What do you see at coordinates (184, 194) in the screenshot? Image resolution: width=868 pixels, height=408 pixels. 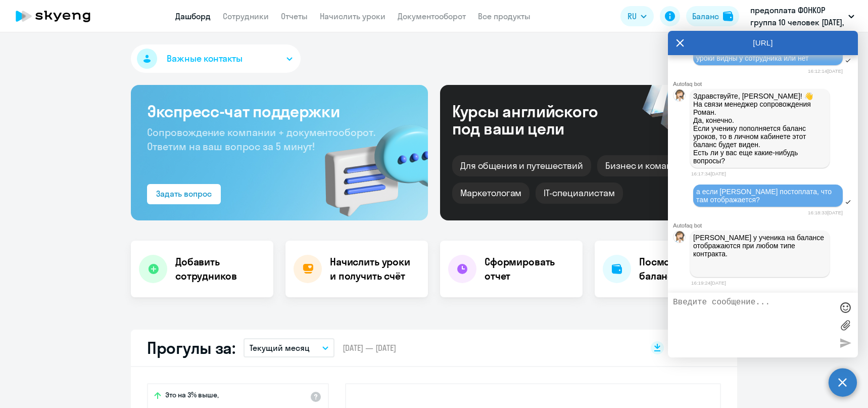 I see `div: Задать вопрос` at bounding box center [184, 194].